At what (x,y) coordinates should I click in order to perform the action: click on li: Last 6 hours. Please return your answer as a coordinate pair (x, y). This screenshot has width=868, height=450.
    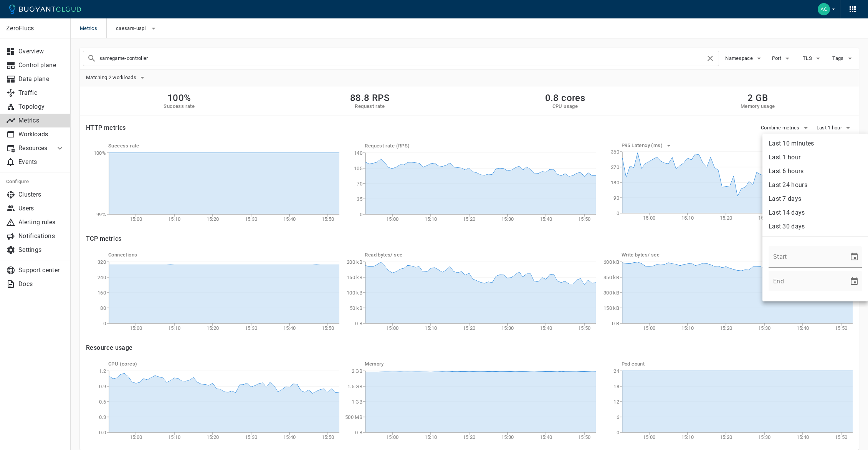
    Looking at the image, I should click on (815, 171).